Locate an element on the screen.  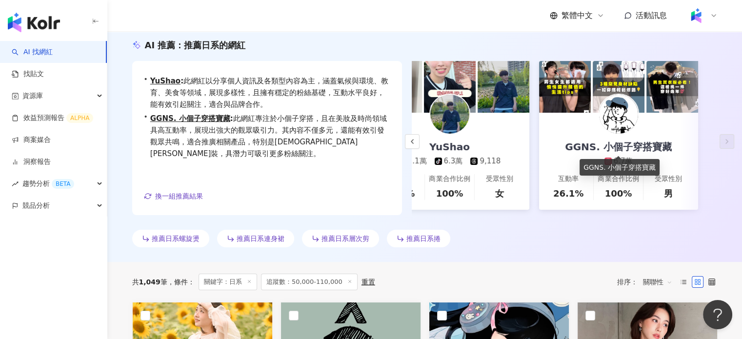
button: 換一組推薦結果 is located at coordinates (174, 196).